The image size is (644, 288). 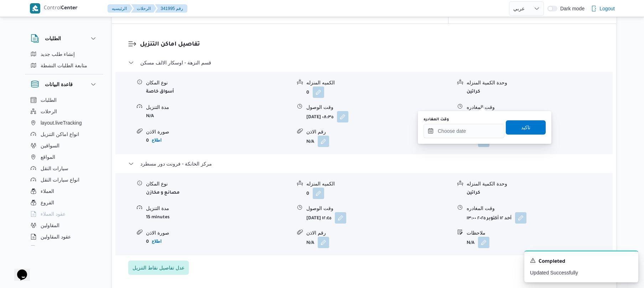 What do you see at coordinates (171, 9) in the screenshot?
I see `button: 341995 رقم` at bounding box center [171, 9].